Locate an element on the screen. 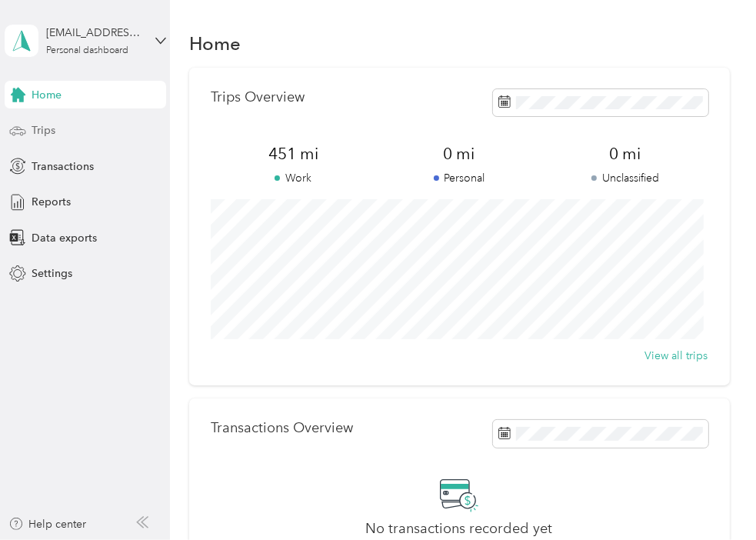 This screenshot has height=540, width=756. p: Transactions Overview is located at coordinates (281, 428).